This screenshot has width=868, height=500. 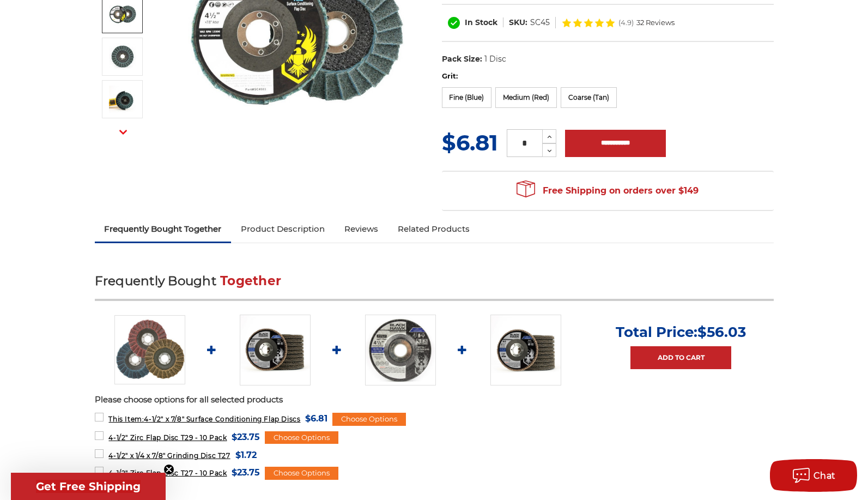 What do you see at coordinates (361, 229) in the screenshot?
I see `a: Reviews` at bounding box center [361, 229].